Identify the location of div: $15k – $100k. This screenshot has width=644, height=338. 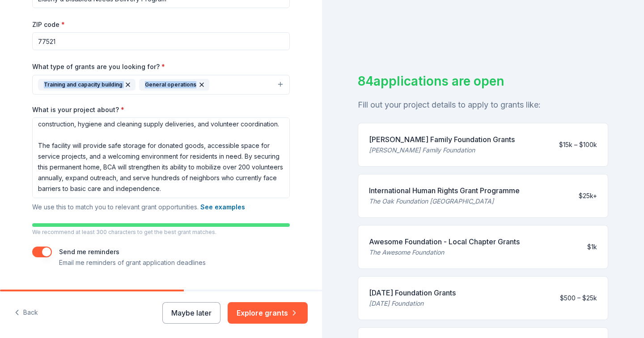
(578, 145).